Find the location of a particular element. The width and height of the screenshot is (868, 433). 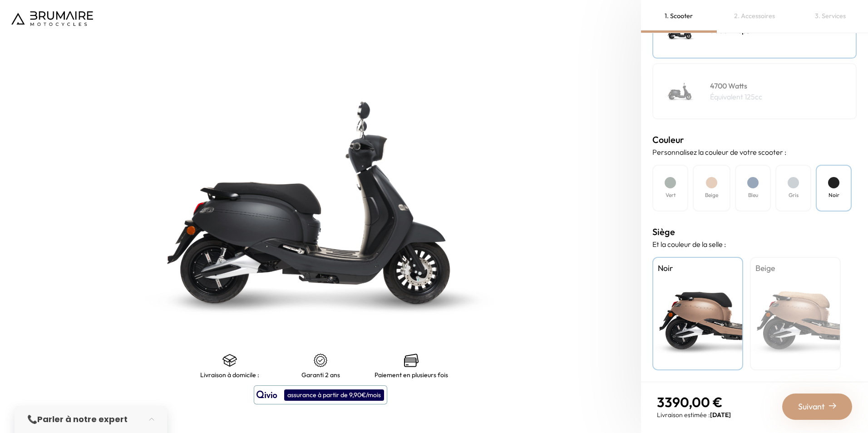

h4: 4700 Watts is located at coordinates (736, 86).